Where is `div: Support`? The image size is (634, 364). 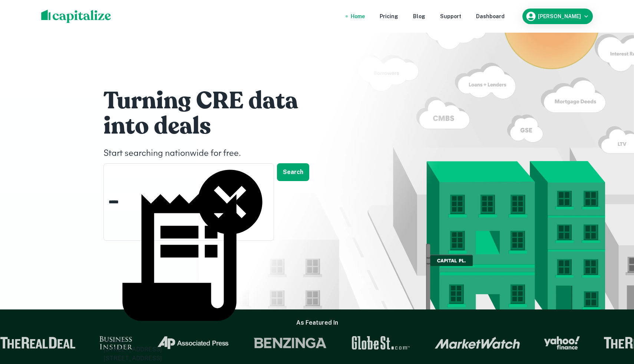
div: Support is located at coordinates (450, 17).